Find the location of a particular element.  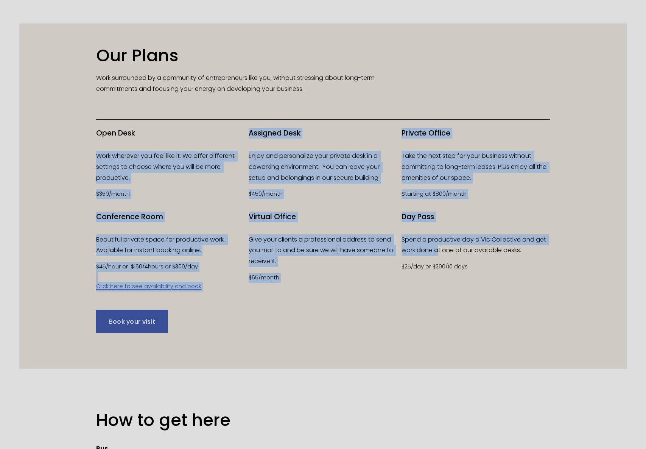

p: Spend a productive day a Vic Collective and get work done at one of our available desks. is located at coordinates (476, 245).